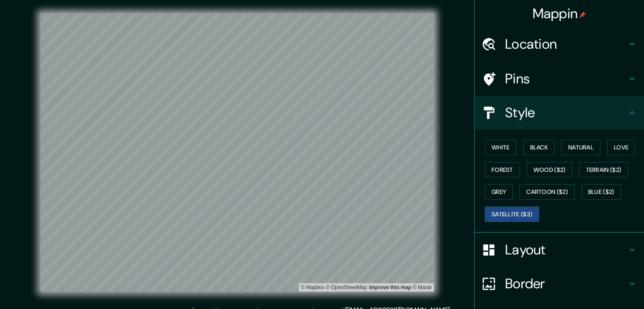 Image resolution: width=644 pixels, height=309 pixels. What do you see at coordinates (566, 250) in the screenshot?
I see `h4: Layout` at bounding box center [566, 250].